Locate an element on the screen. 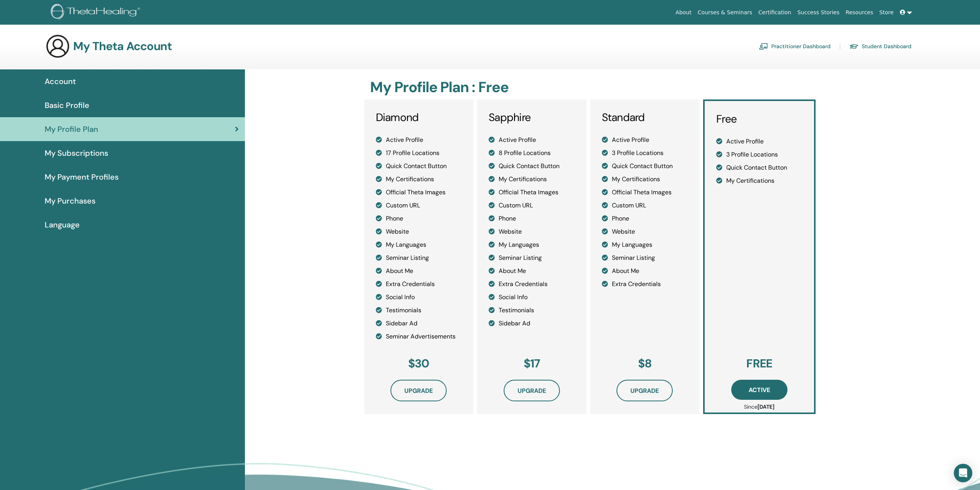  h3: My Theta Account is located at coordinates (122, 46).